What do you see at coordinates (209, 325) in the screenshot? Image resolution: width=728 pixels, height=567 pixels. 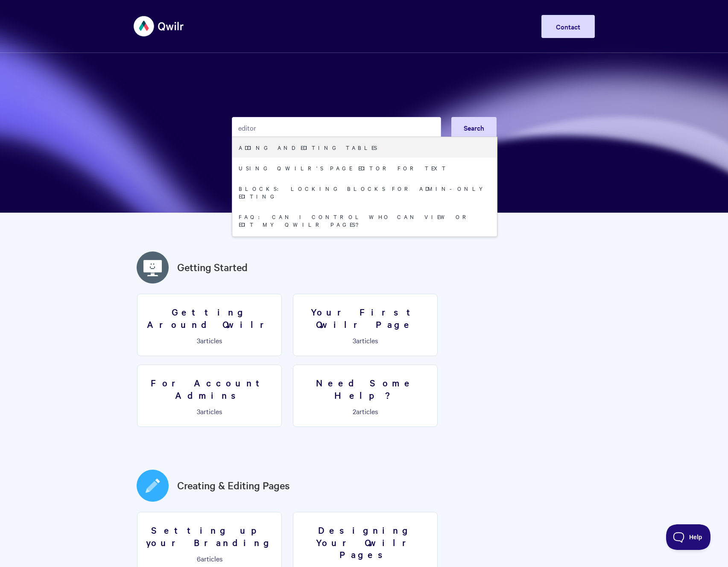 I see `a: Getting Around Qwilr 3articles` at bounding box center [209, 325].